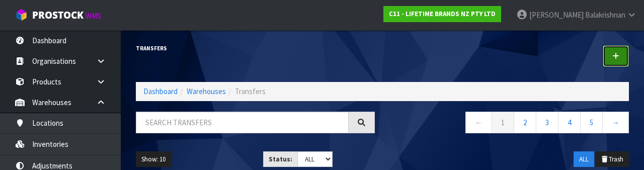 The width and height of the screenshot is (644, 170). What do you see at coordinates (280, 159) in the screenshot?
I see `strong: Status:` at bounding box center [280, 159].